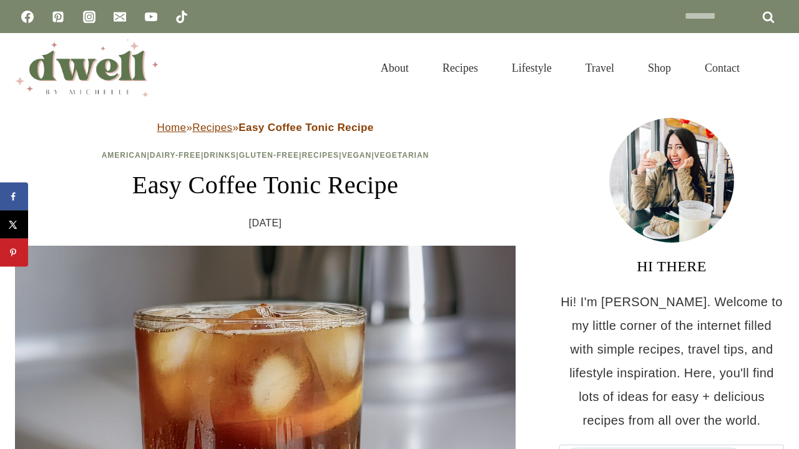 This screenshot has width=799, height=449. What do you see at coordinates (671, 266) in the screenshot?
I see `h3: HI THERE` at bounding box center [671, 266].